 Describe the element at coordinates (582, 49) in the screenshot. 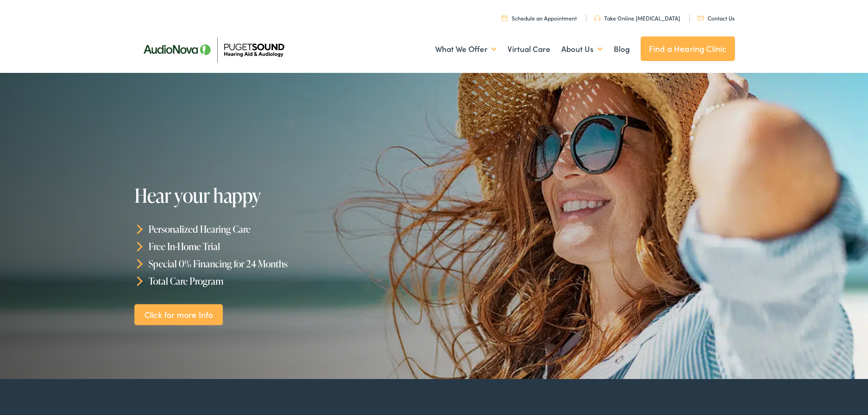

I see `a: About Us` at that location.